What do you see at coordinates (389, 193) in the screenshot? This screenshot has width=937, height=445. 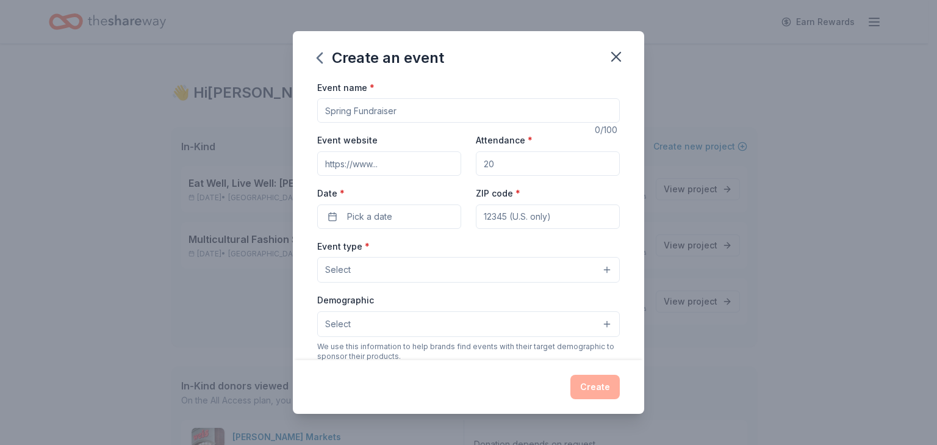 I see `label: Date` at bounding box center [389, 193].